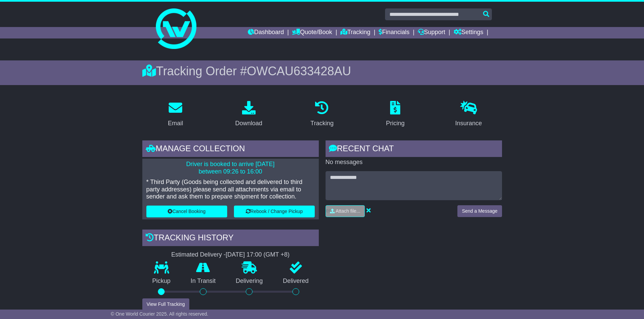  I want to click on div: Tracking Order #, so click(322, 71).